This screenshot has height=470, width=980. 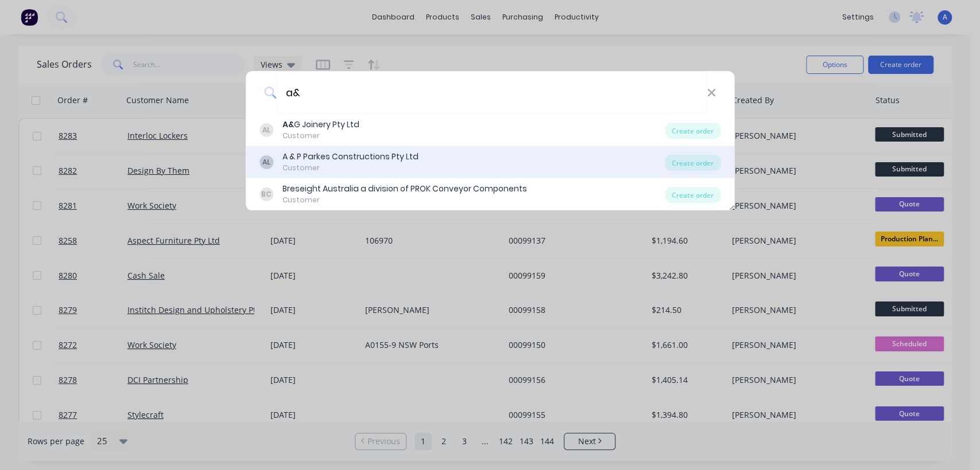 I want to click on div: Breseight Australia a division of PROK Conveyor Components, so click(x=405, y=188).